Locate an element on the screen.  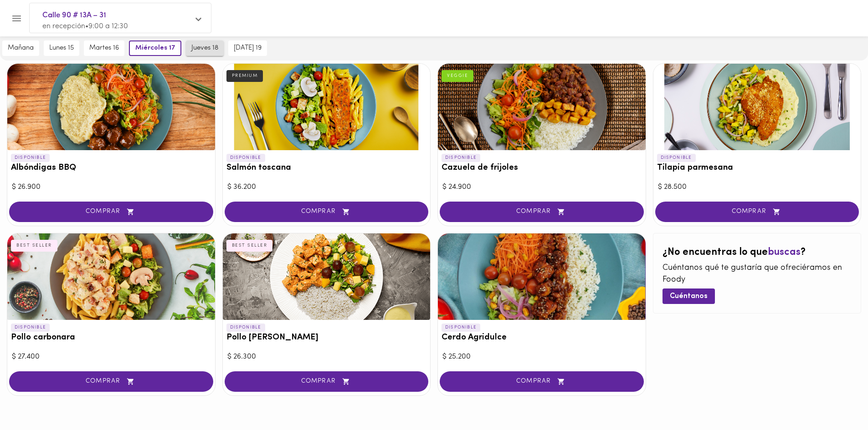
span: Cuéntanos is located at coordinates (689, 296).